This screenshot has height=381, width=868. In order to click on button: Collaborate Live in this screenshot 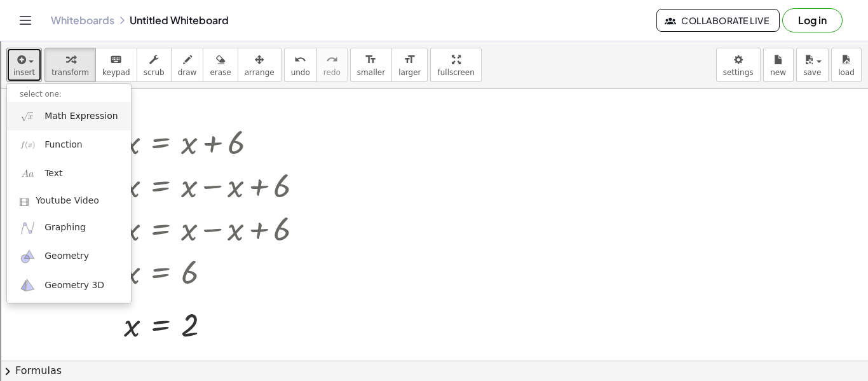, I will do `click(718, 20)`.